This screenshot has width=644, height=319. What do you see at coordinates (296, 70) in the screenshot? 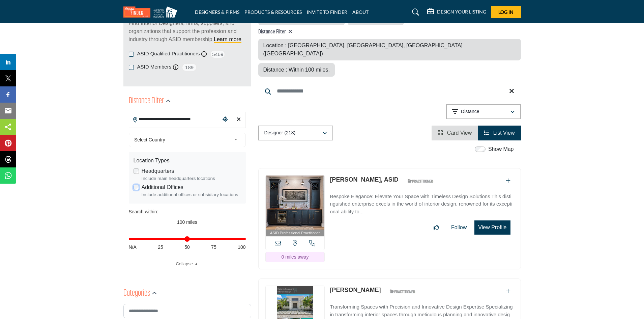
I see `span: Distance : Within 100 miles.` at bounding box center [296, 70].